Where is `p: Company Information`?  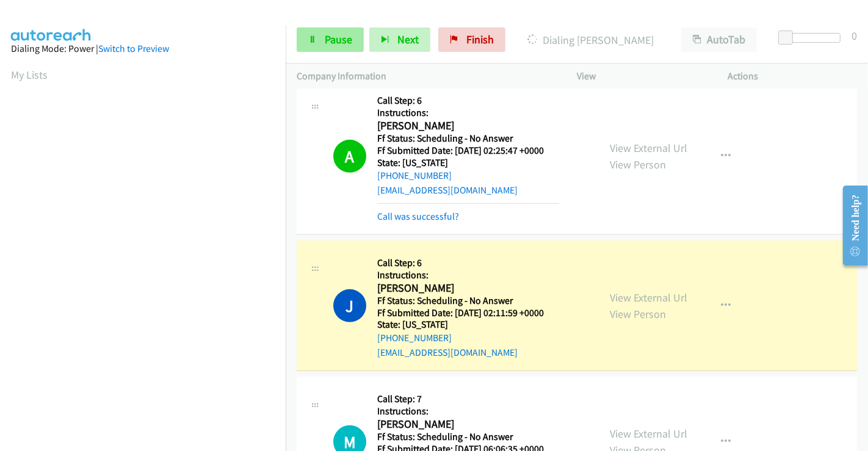 p: Company Information is located at coordinates (426, 76).